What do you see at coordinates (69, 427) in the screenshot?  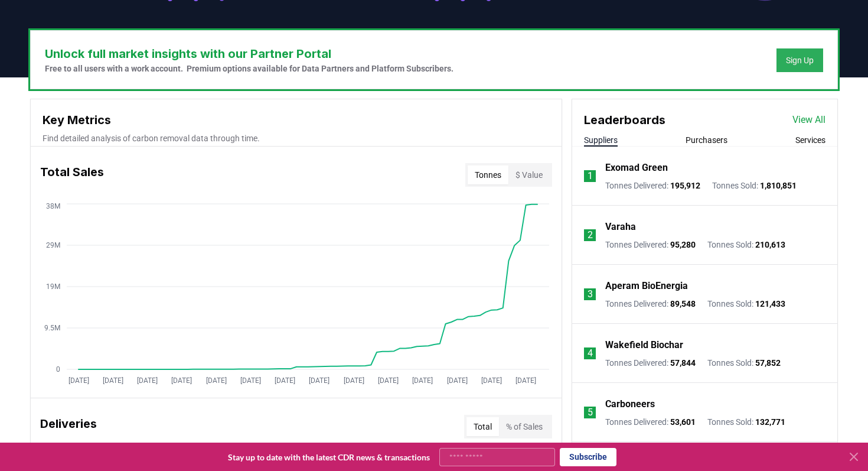 I see `h3: Deliveries` at bounding box center [69, 427].